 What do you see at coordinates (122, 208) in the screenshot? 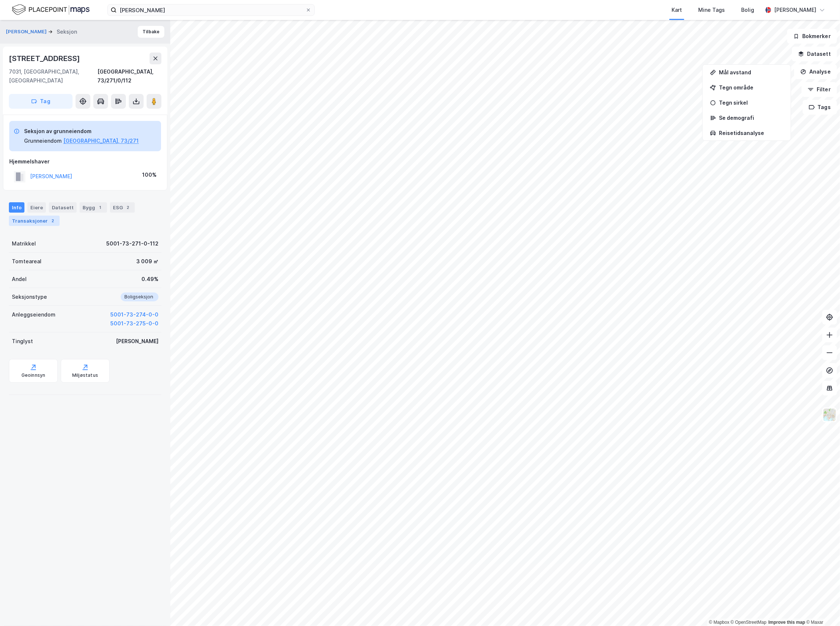
I see `div: ESG` at bounding box center [122, 208].